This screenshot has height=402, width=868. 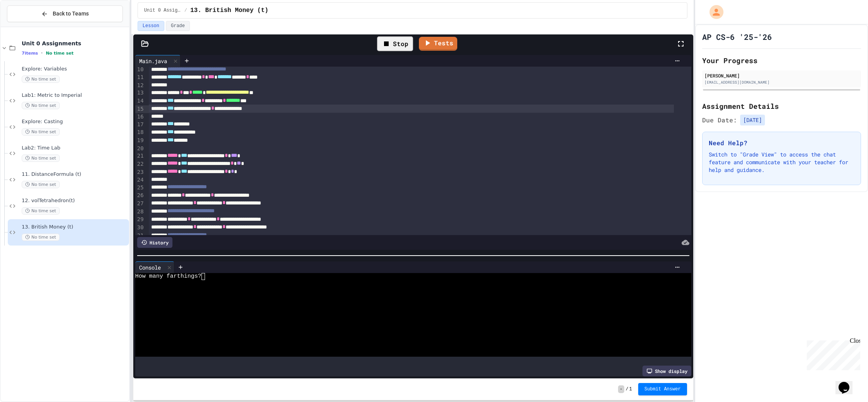 What do you see at coordinates (28, 26) in the screenshot?
I see `div: Chat with us now!Close` at bounding box center [28, 26].